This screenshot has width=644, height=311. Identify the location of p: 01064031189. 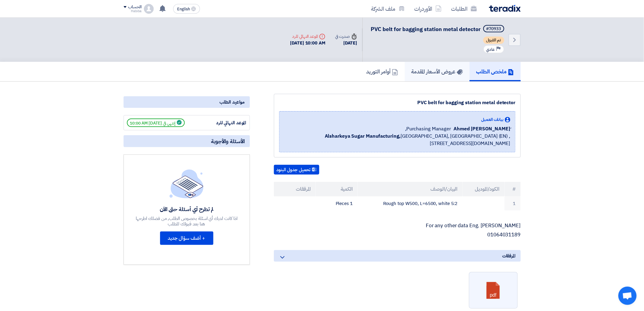
(397, 234).